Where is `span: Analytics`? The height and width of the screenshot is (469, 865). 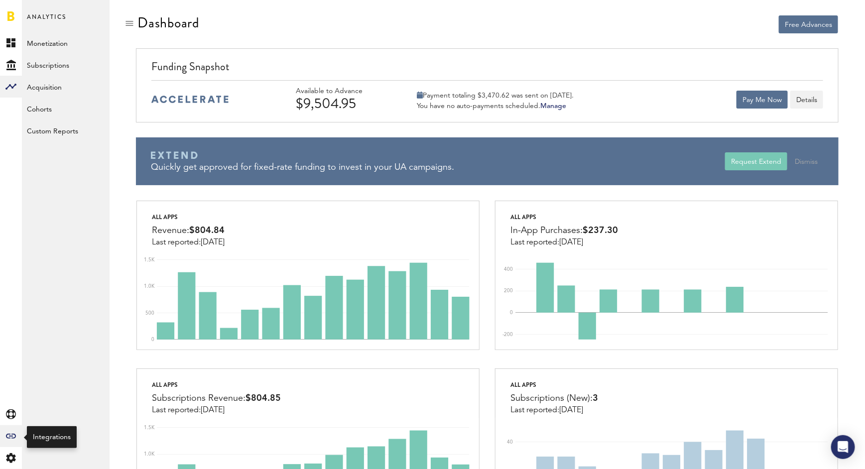
span: Analytics is located at coordinates (46, 21).